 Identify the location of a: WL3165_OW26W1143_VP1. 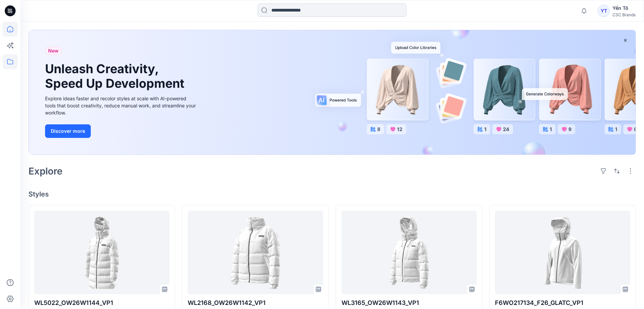
(409, 252).